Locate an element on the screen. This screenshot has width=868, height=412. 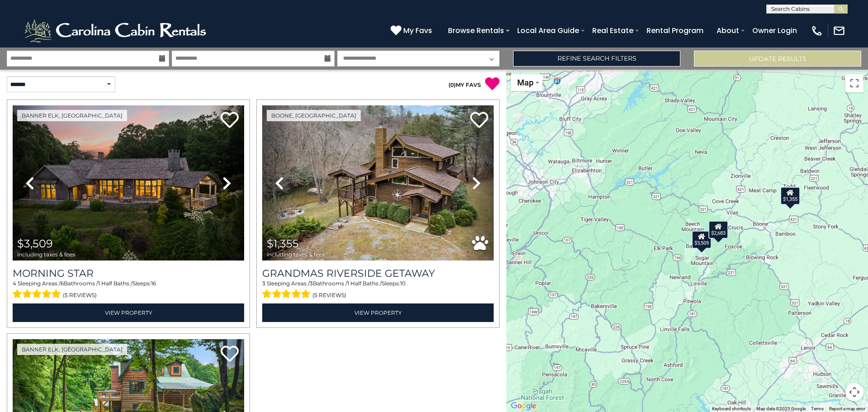
span: $1,355 is located at coordinates (282, 244).